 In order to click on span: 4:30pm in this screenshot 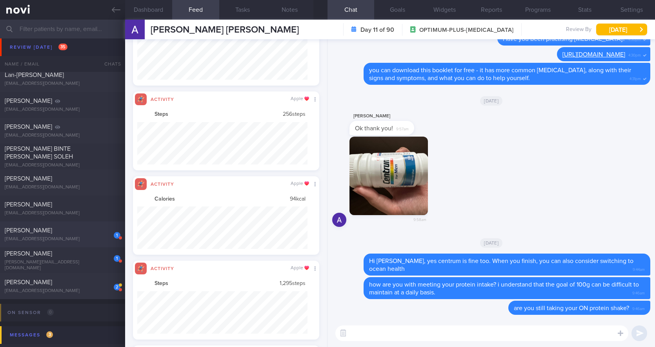, I will do `click(635, 54)`.